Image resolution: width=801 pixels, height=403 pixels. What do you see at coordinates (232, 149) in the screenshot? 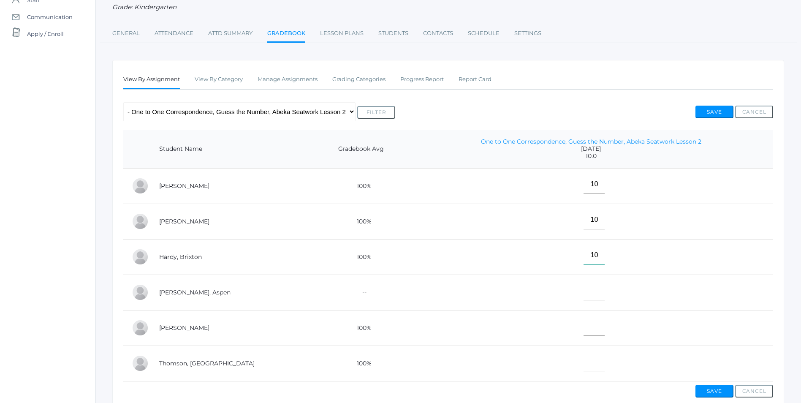
I see `th: Student Name` at bounding box center [232, 149].